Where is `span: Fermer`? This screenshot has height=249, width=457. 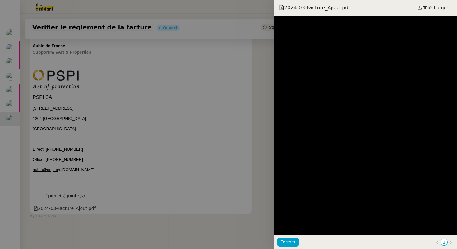
span: Fermer is located at coordinates (288, 242).